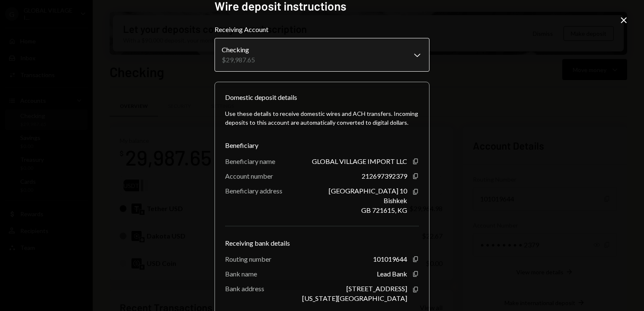 The image size is (644, 311). Describe the element at coordinates (322, 118) in the screenshot. I see `div: Use these details to receive domestic wires and ACH transfers. Incoming deposits to this account ...` at that location.